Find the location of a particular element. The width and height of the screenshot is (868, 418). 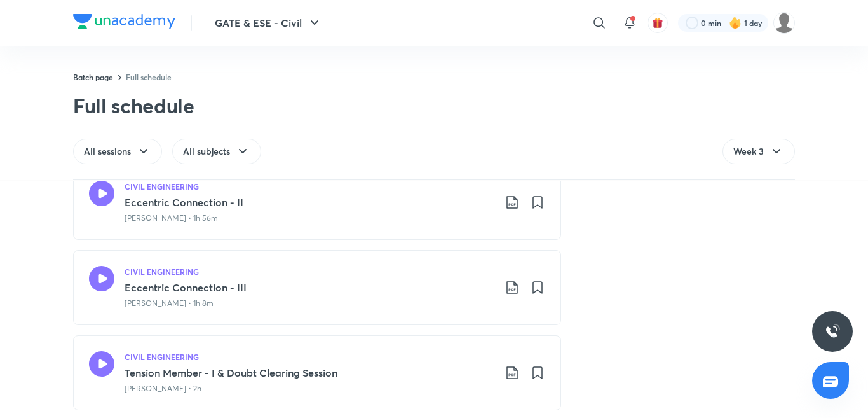

button: GATE & ESE - Civil is located at coordinates (268, 23).